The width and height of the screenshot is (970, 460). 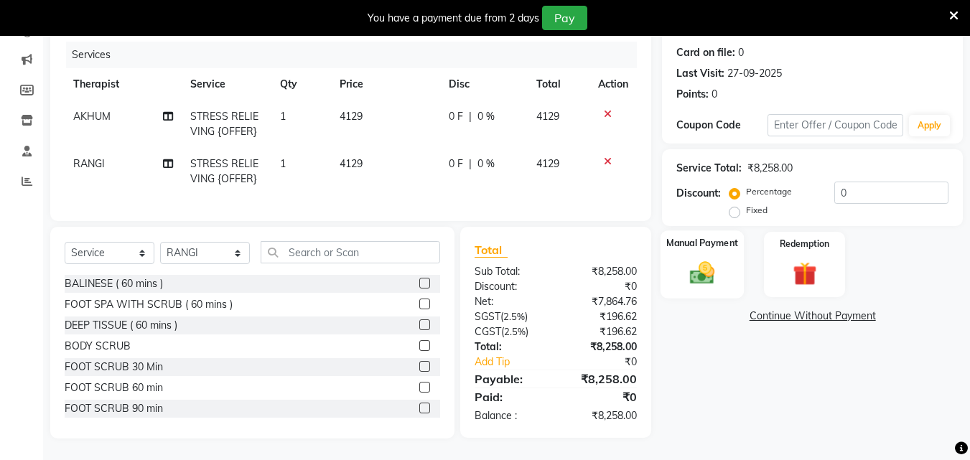 I want to click on div: Payable:, so click(x=510, y=379).